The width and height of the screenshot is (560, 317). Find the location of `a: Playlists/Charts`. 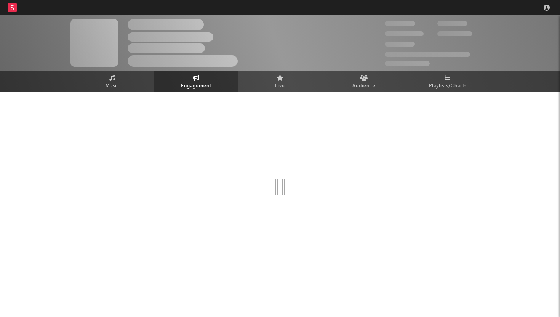

a: Playlists/Charts is located at coordinates (448, 81).